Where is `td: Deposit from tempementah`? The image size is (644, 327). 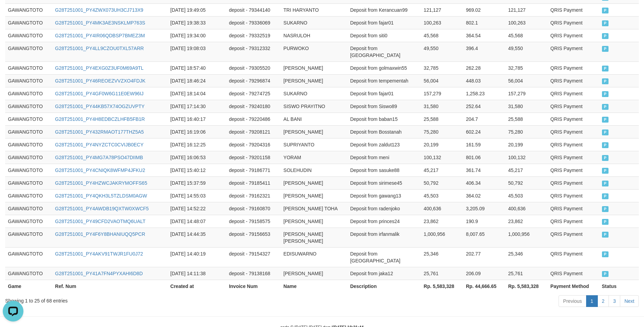 td: Deposit from tempementah is located at coordinates (384, 81).